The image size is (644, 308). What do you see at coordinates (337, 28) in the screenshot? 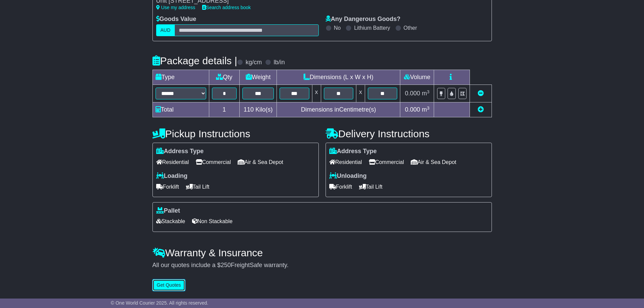
I see `label: No` at bounding box center [337, 28].